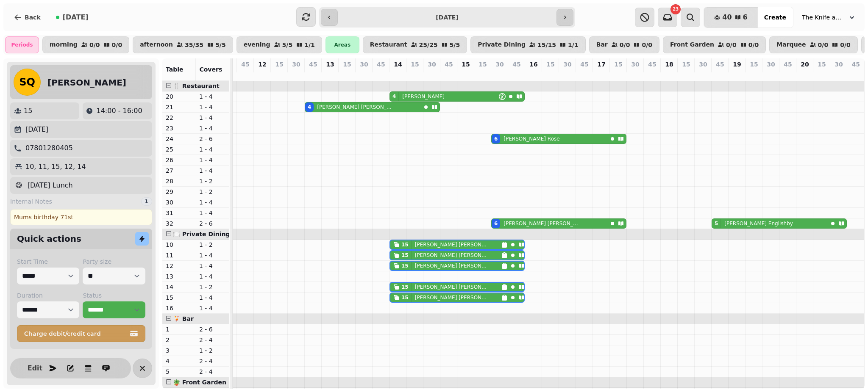  I want to click on span: SQ, so click(27, 82).